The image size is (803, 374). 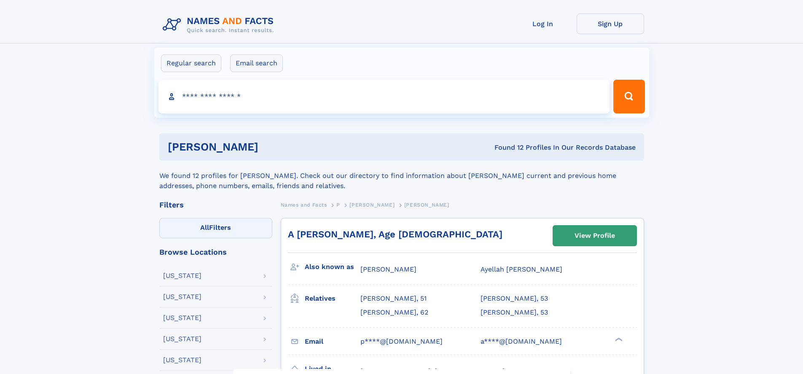 What do you see at coordinates (304, 204) in the screenshot?
I see `a: Names and Facts` at bounding box center [304, 204].